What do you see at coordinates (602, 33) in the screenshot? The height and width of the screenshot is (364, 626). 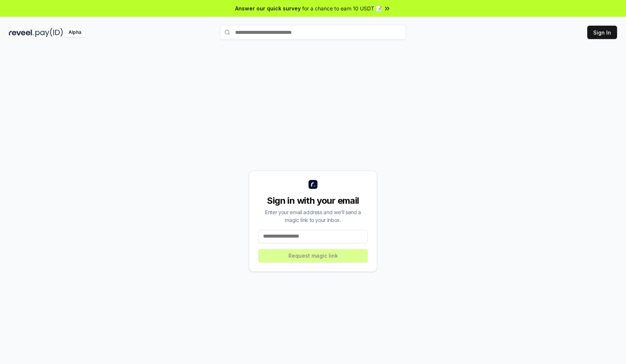 I see `button: Sign In` at bounding box center [602, 33].